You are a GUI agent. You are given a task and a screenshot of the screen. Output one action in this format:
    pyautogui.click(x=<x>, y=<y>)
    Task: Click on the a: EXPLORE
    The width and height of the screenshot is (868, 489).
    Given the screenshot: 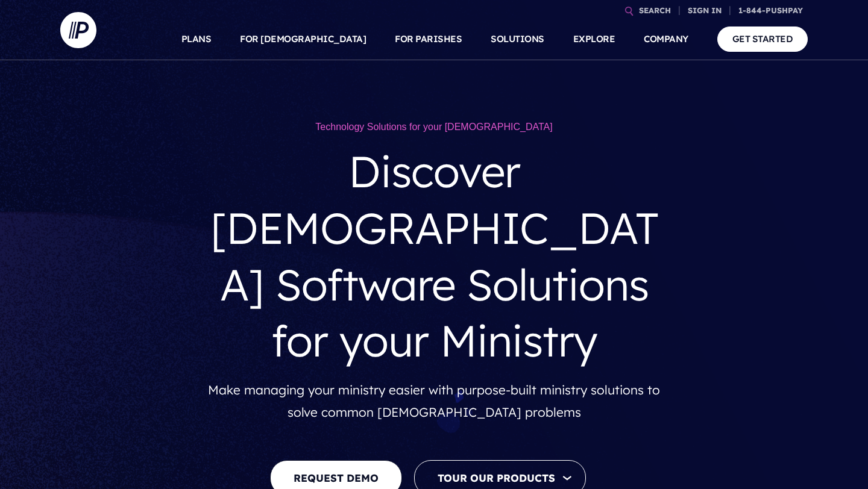 What is the action you would take?
    pyautogui.click(x=594, y=40)
    